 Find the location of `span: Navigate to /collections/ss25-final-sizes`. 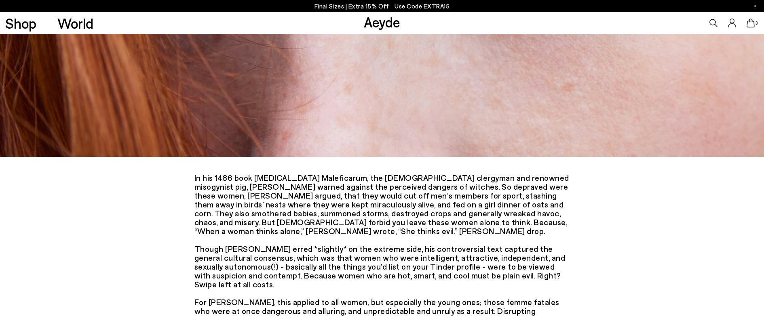

span: Navigate to /collections/ss25-final-sizes is located at coordinates (422, 6).